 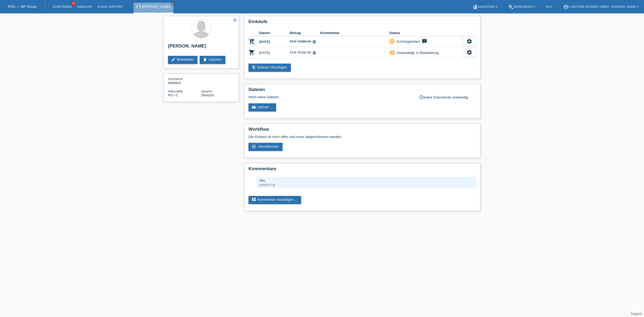 What do you see at coordinates (422, 97) in the screenshot?
I see `i: info_outline` at bounding box center [422, 97].